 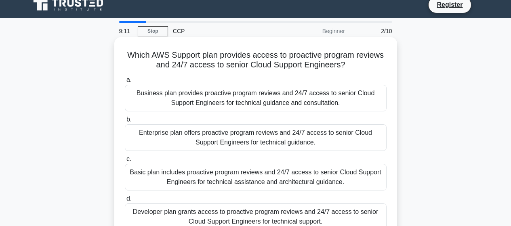 What do you see at coordinates (256, 177) in the screenshot?
I see `div: Basic plan includes proactive program reviews and 24/7 access to senior Cloud Support Engineers f...` at bounding box center [256, 177].